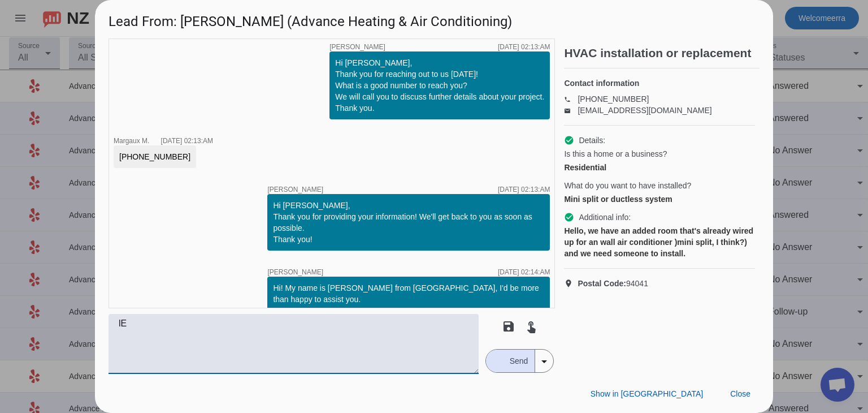 The image size is (868, 413). Describe the element at coordinates (605, 217) in the screenshot. I see `span: Additional info:` at that location.